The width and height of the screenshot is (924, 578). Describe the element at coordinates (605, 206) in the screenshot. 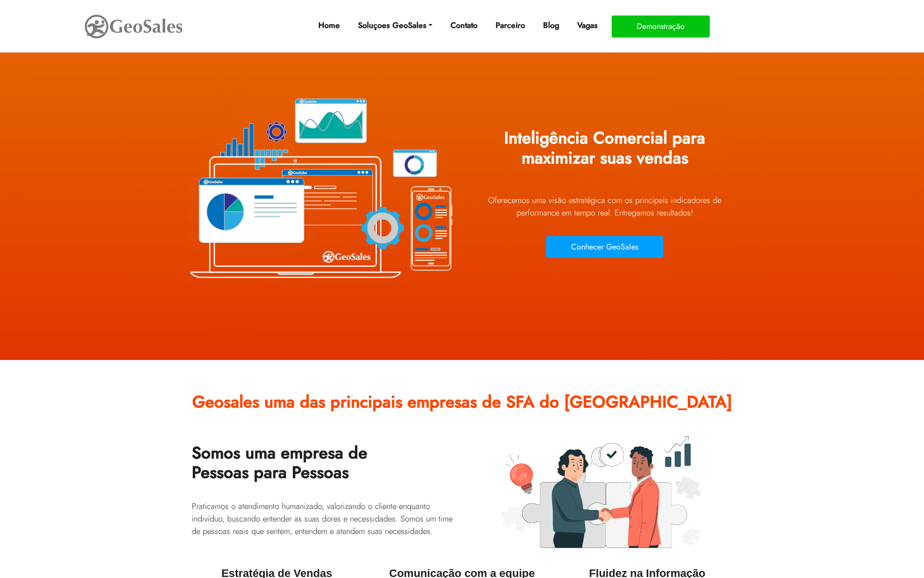

I see `p: Oferecemos uma visão estratégica com os principais indicadores de performance em tempo real. Ent...` at that location.